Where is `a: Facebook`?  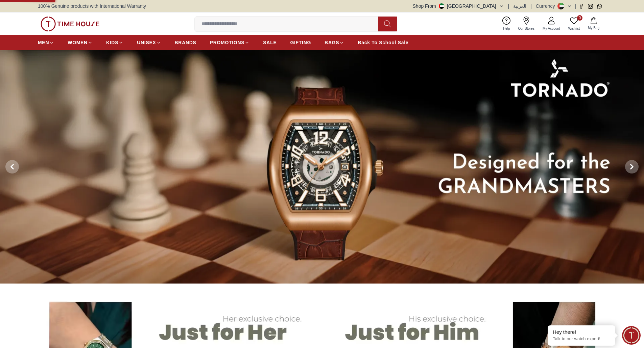
a: Facebook is located at coordinates (581, 6).